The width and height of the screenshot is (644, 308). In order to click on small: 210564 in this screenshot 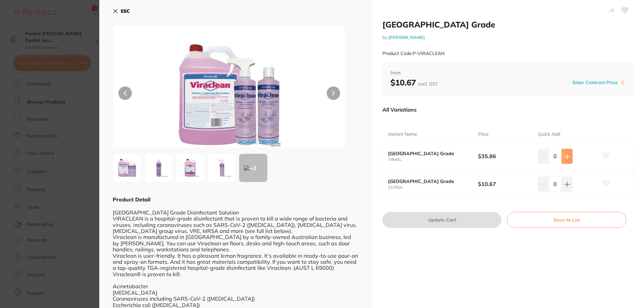, I will do `click(433, 188)`.